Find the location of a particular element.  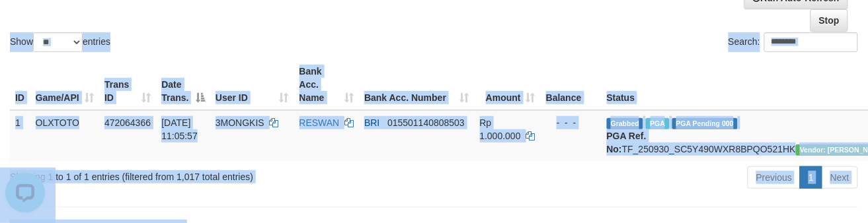

label: Search: is located at coordinates (793, 42).